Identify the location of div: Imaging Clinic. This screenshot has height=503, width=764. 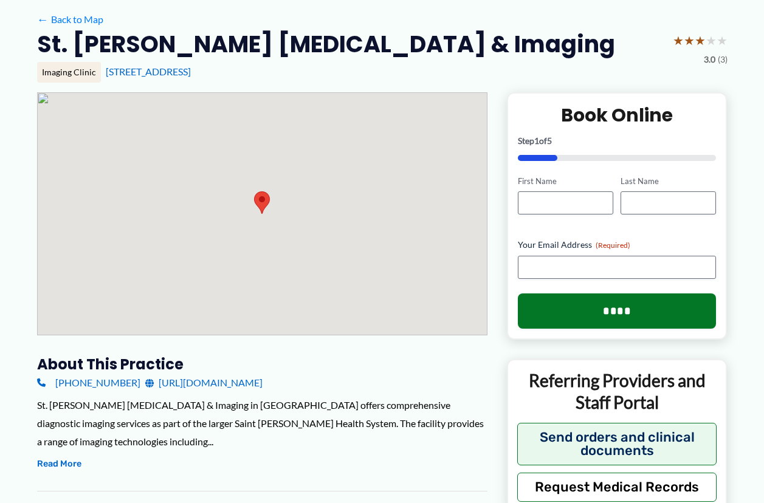
(69, 72).